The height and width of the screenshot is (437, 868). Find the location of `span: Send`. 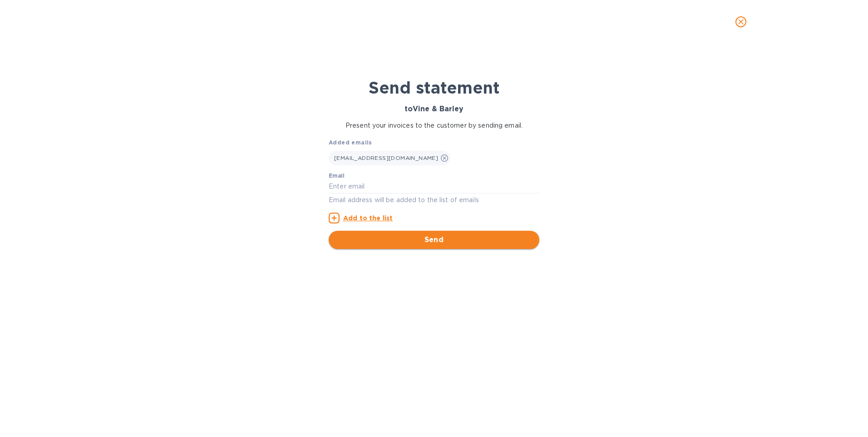

span: Send is located at coordinates (434, 240).